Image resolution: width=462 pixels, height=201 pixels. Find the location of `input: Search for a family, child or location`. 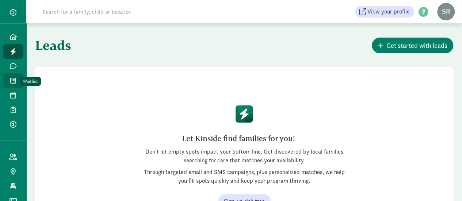

input: Search for a family, child or location is located at coordinates (140, 12).